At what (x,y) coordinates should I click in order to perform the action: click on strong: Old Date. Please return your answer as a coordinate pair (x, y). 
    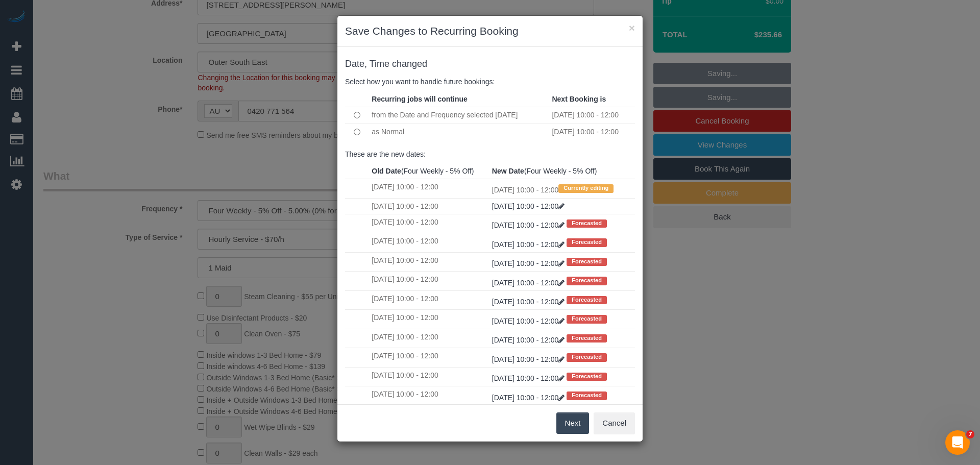
    Looking at the image, I should click on (386, 171).